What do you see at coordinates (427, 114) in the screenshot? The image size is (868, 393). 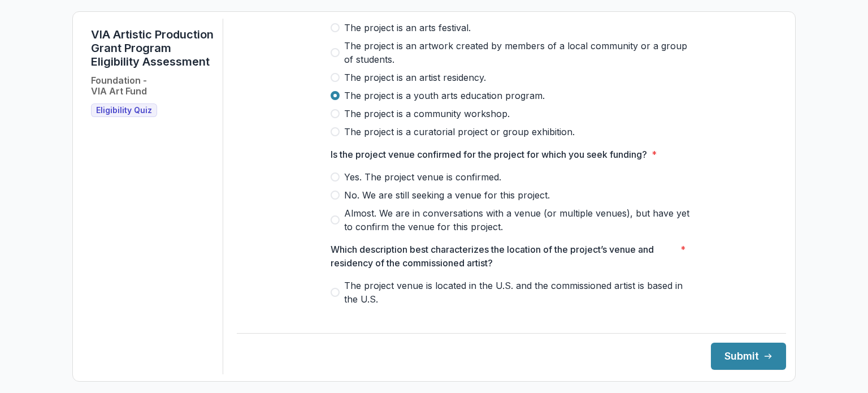 I see `span: The project is a community workshop.` at bounding box center [427, 114].